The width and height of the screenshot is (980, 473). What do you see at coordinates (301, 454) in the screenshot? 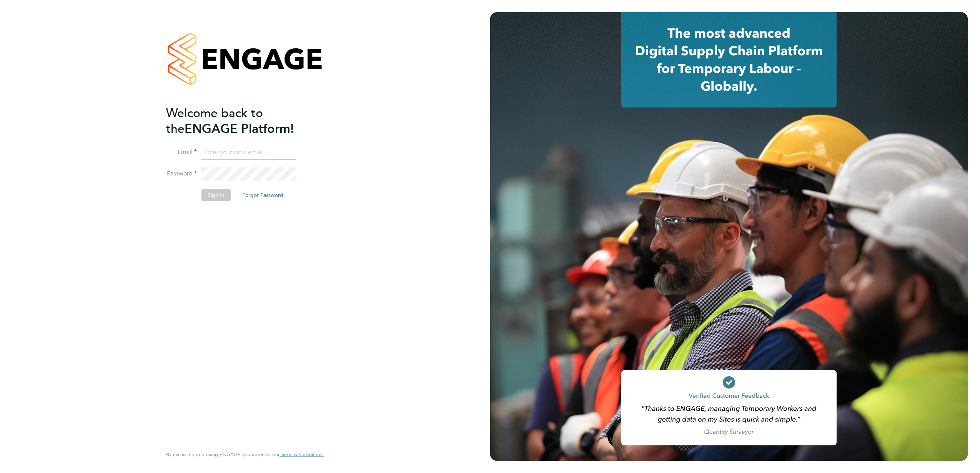
I see `span: Terms & Conditions` at bounding box center [301, 454].